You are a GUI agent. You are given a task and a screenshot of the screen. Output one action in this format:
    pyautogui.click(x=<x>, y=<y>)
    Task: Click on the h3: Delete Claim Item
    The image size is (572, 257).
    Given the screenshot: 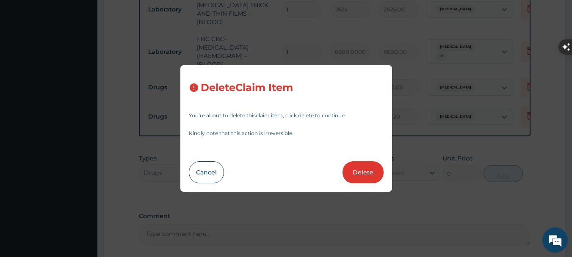 What is the action you would take?
    pyautogui.click(x=247, y=88)
    